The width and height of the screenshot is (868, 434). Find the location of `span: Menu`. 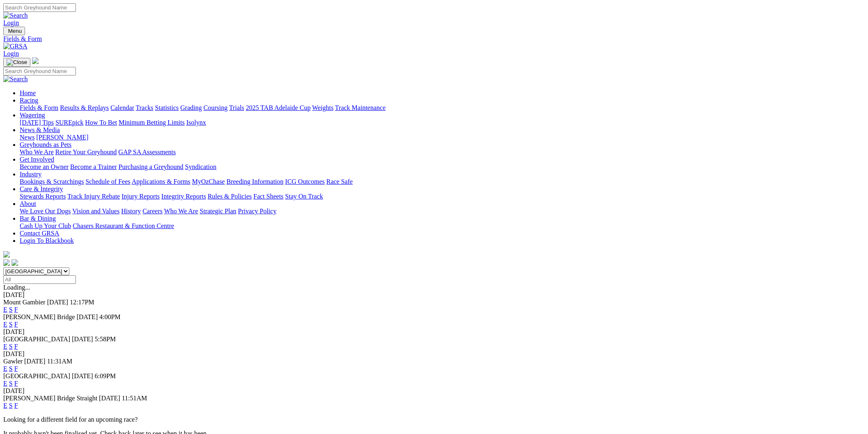

span: Menu is located at coordinates (15, 31).